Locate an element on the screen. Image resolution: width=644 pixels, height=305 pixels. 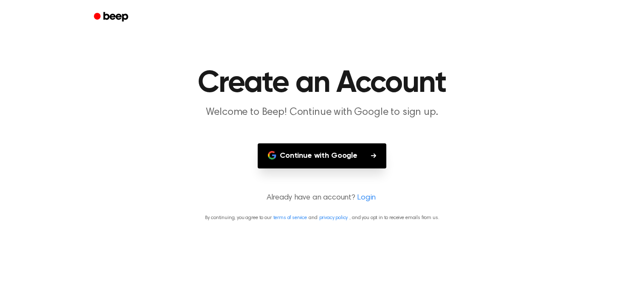
a: Login is located at coordinates (366, 197).